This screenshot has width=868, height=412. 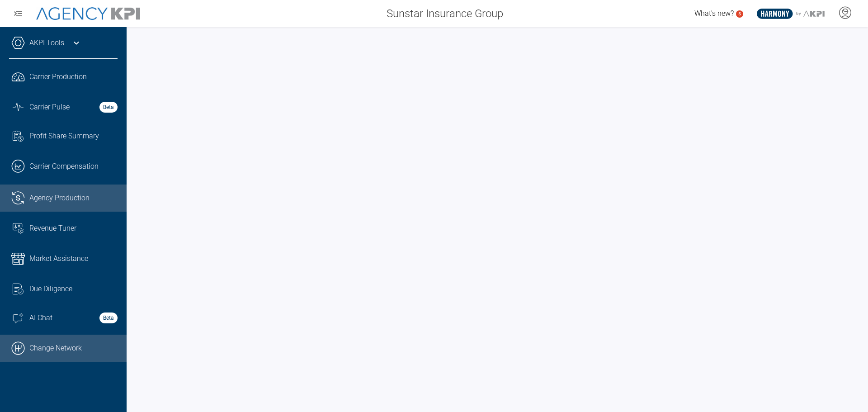 What do you see at coordinates (64, 136) in the screenshot?
I see `span: Profit Share Summary` at bounding box center [64, 136].